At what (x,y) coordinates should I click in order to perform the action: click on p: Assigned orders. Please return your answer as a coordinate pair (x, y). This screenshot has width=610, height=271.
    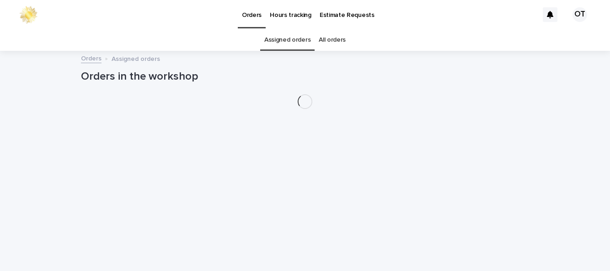
    Looking at the image, I should click on (136, 58).